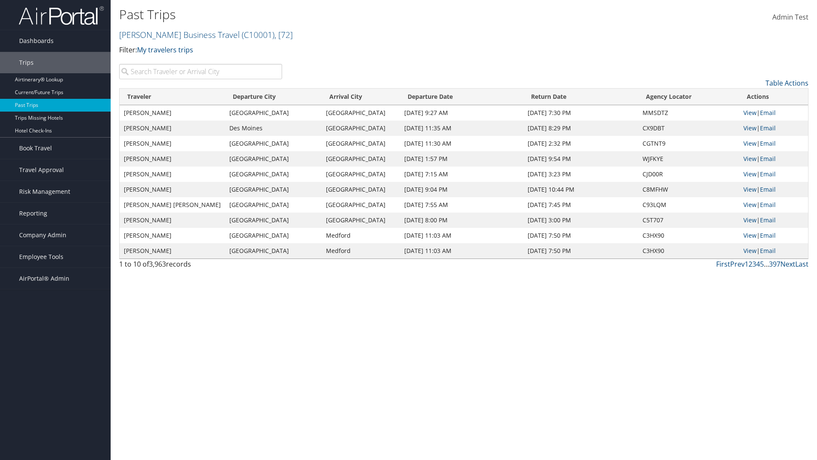 The height and width of the screenshot is (460, 817). I want to click on span: Book Travel, so click(35, 148).